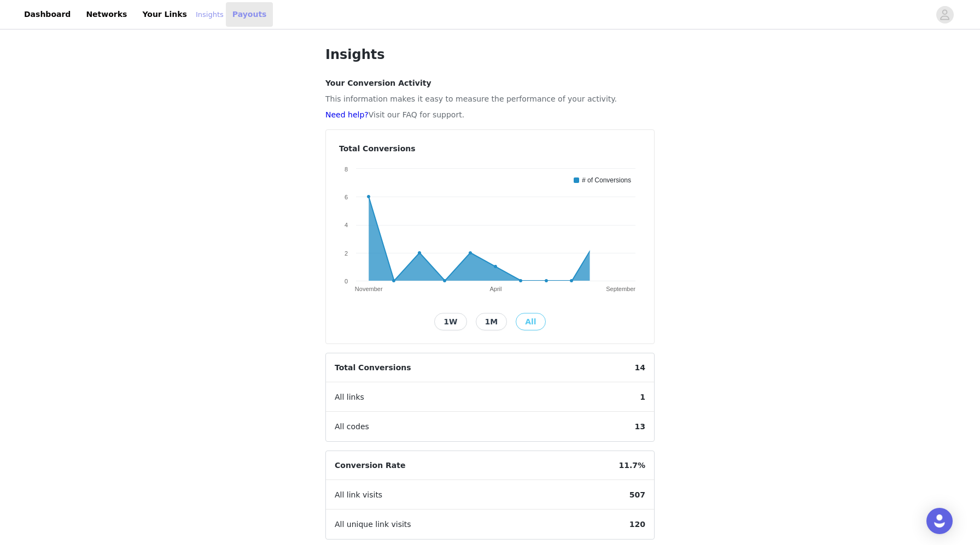 This screenshot has width=980, height=545. What do you see at coordinates (250, 14) in the screenshot?
I see `a: Payouts` at bounding box center [250, 14].